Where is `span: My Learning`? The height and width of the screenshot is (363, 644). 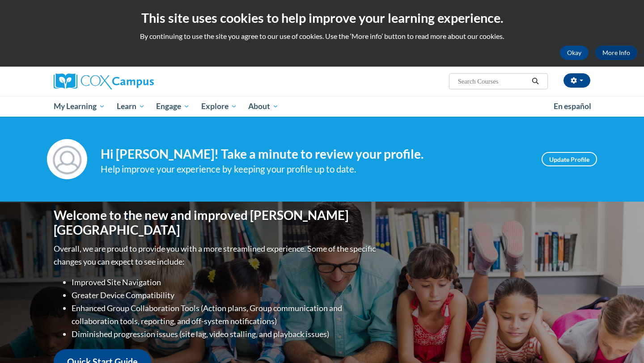
span: My Learning is located at coordinates (79, 106).